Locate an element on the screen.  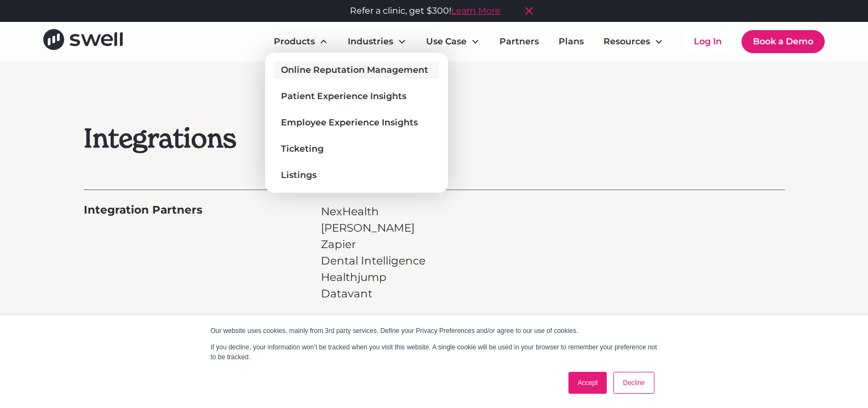
a: home is located at coordinates (83, 41).